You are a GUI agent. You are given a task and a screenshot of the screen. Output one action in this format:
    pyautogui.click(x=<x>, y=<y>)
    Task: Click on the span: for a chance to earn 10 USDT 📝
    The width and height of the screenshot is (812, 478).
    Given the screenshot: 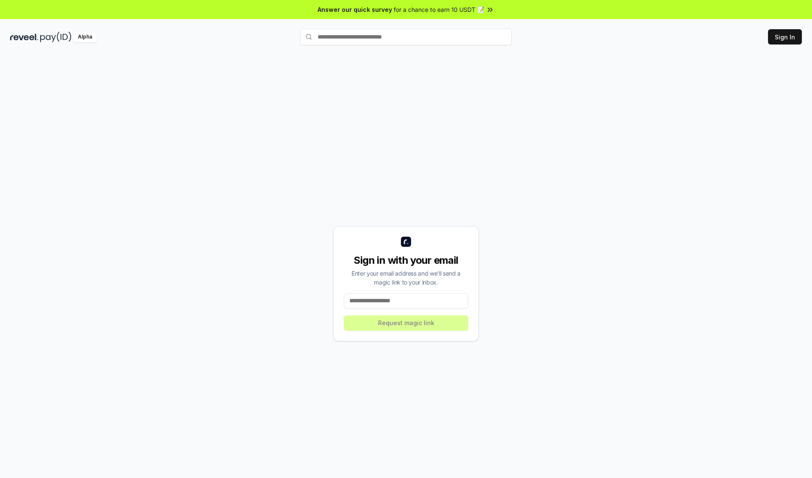 What is the action you would take?
    pyautogui.click(x=439, y=9)
    